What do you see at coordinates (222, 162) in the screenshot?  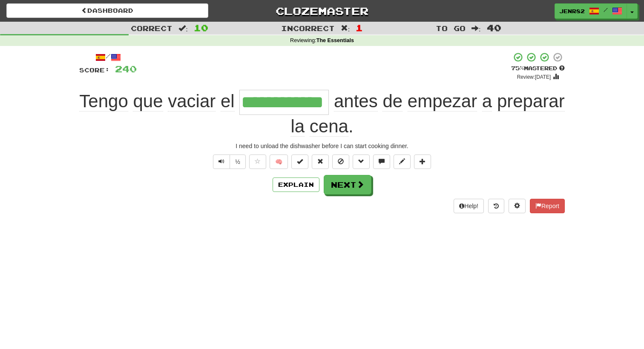 I see `button: Play sentence audio (ctl+space)` at bounding box center [222, 162].